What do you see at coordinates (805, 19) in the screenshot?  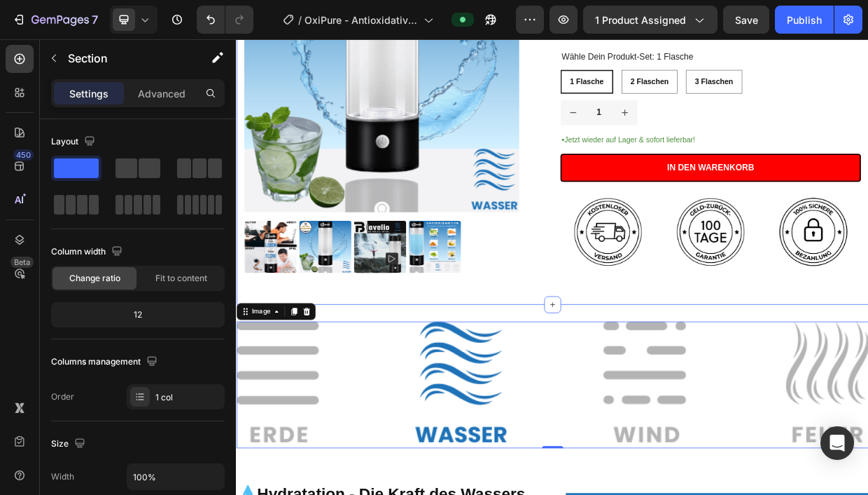 I see `div: Publish` at bounding box center [805, 19].